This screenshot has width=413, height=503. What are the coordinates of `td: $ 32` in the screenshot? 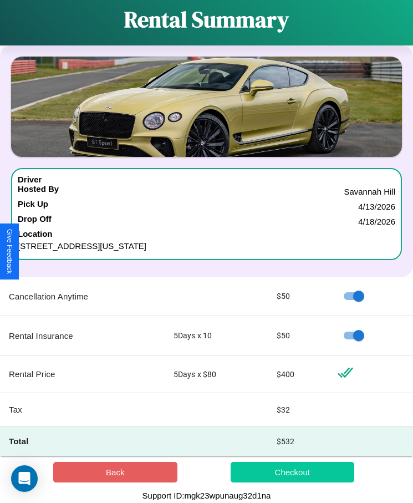 It's located at (299, 410).